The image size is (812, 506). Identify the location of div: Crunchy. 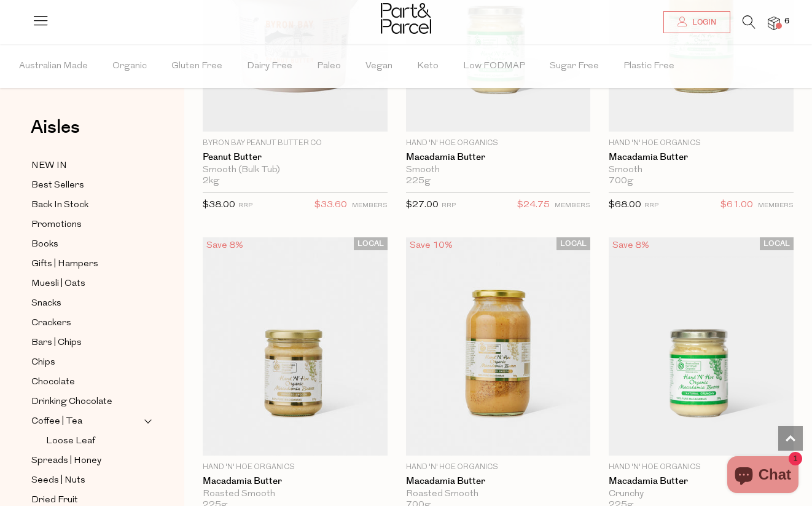
(701, 494).